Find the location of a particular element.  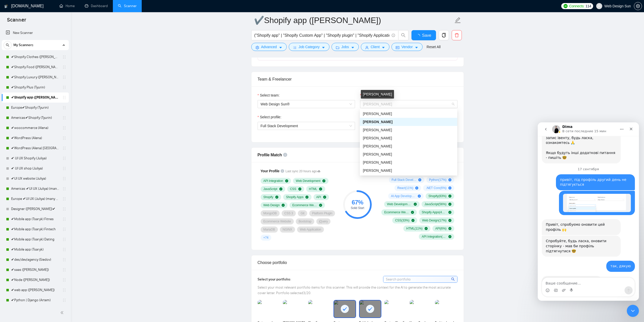

button: Главная is located at coordinates (84, 7).